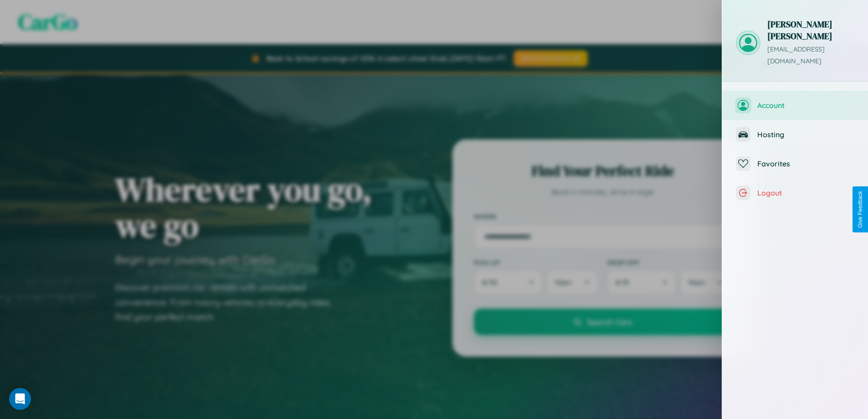  I want to click on span: Favorites, so click(806, 164).